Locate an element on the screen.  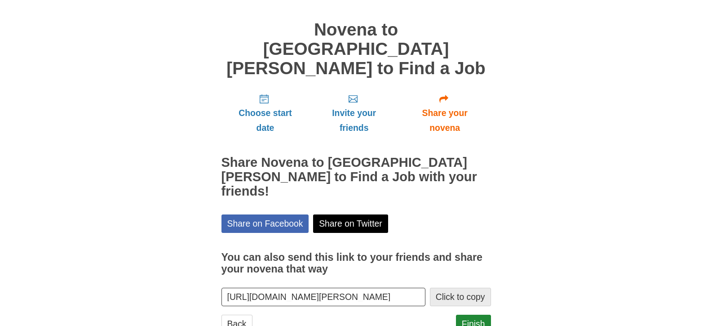
span: Share your novena is located at coordinates (445, 120).